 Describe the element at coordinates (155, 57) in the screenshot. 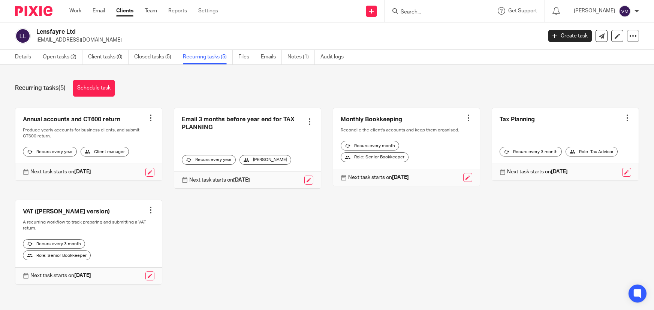

I see `a: Closed tasks (5)` at that location.